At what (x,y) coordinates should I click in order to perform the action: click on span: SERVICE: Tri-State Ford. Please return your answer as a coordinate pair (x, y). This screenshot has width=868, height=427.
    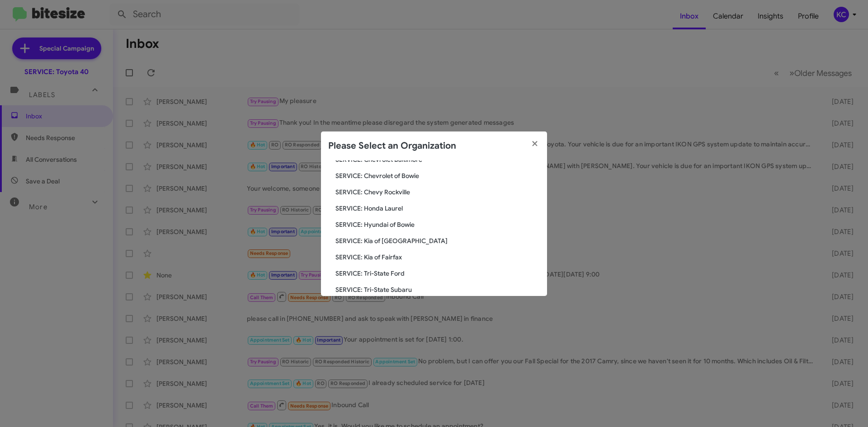
    Looking at the image, I should click on (438, 273).